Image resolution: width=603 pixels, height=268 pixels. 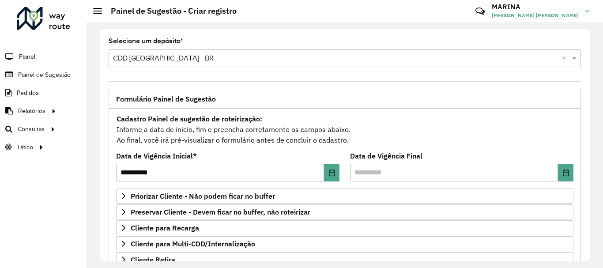 I want to click on a: Priorizar Cliente - Não podem ficar no buffer, so click(x=345, y=196).